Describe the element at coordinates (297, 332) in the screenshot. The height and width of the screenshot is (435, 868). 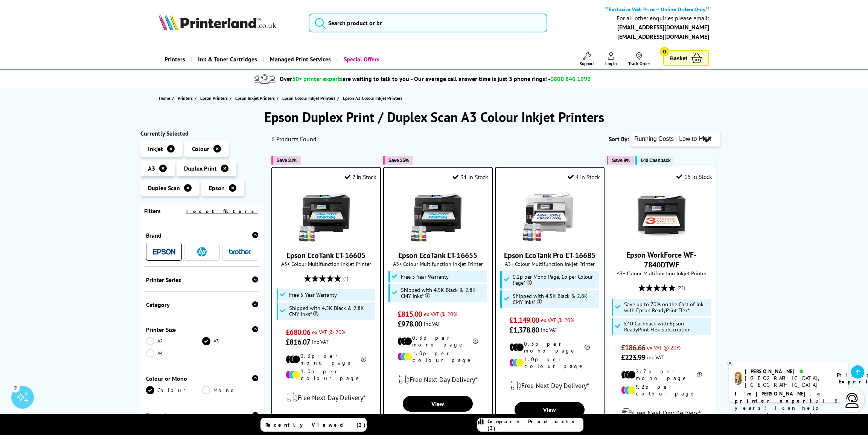
I see `span: £680.06` at that location.